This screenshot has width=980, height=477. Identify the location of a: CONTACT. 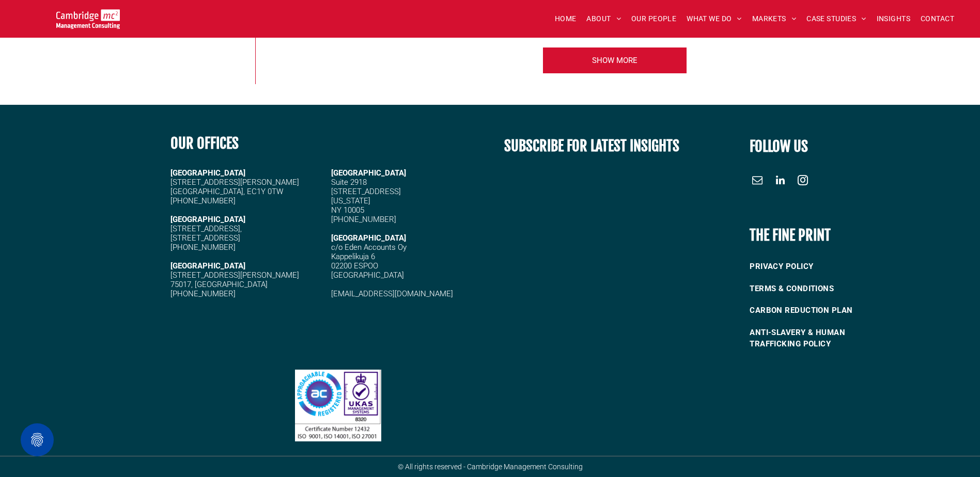
(937, 19).